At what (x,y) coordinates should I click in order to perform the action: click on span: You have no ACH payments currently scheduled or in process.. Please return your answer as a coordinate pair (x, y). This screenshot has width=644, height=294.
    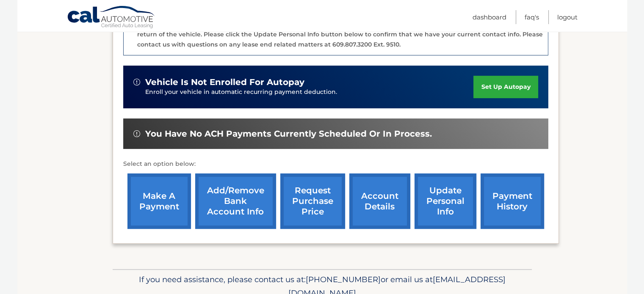
    Looking at the image, I should click on (288, 134).